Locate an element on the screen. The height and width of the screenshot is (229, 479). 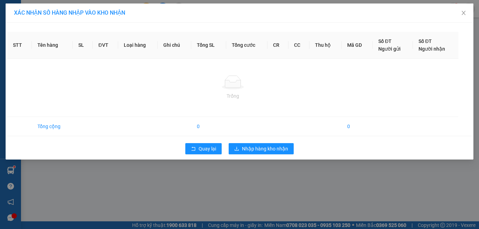
span: Người gửi is located at coordinates (389, 49).